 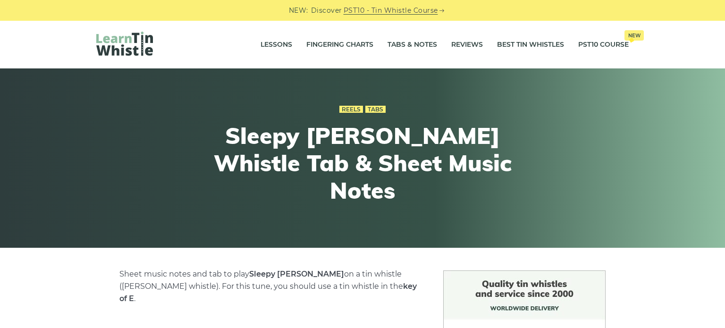 What do you see at coordinates (467, 45) in the screenshot?
I see `a: Reviews` at bounding box center [467, 45].